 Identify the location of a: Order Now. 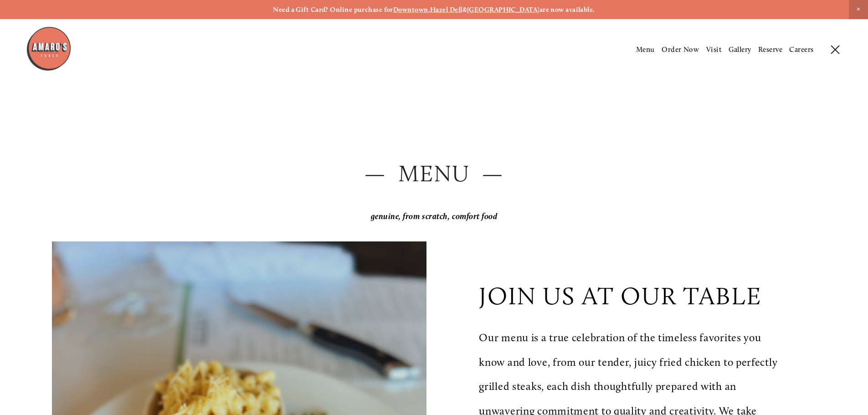
(681, 49).